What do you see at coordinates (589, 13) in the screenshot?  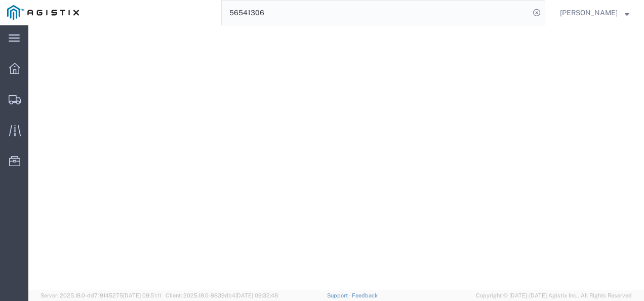 I see `span: Nathan Seeley` at bounding box center [589, 13].